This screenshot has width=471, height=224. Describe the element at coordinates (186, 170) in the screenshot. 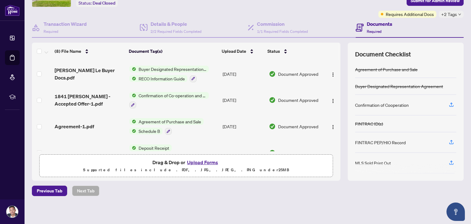

I see `p: Supported files include .PDF, .JPG, .JPEG, .PNG under 25 MB` at that location.